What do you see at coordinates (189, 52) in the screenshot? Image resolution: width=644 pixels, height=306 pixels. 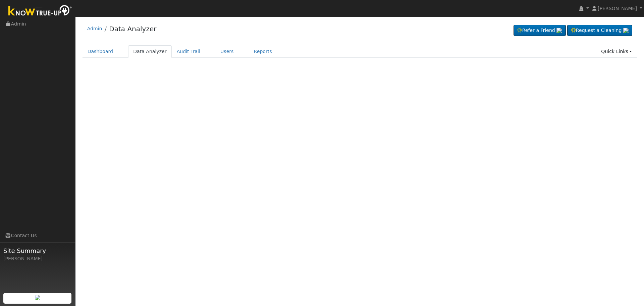 I see `a: Audit Trail` at bounding box center [189, 52].